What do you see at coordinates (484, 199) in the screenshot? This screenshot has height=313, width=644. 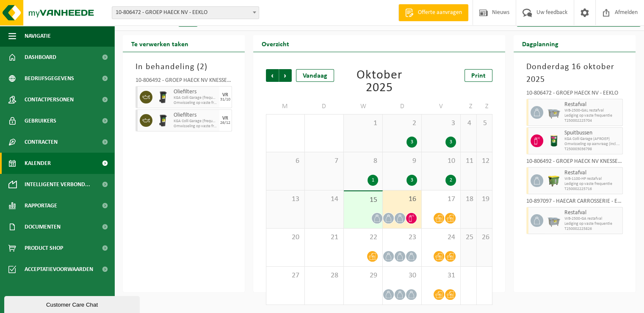 I see `span: 19` at bounding box center [484, 199].